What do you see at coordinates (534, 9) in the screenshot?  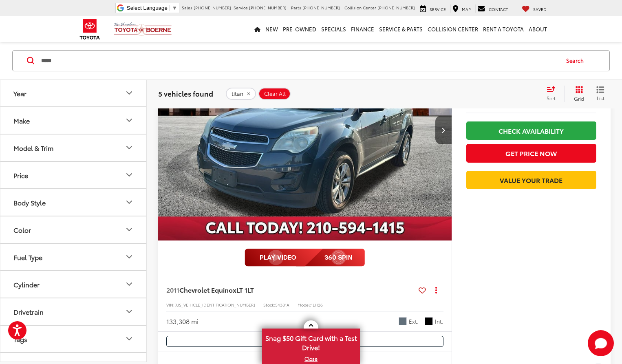 I see `a: My Saved Vehicles` at bounding box center [534, 9].